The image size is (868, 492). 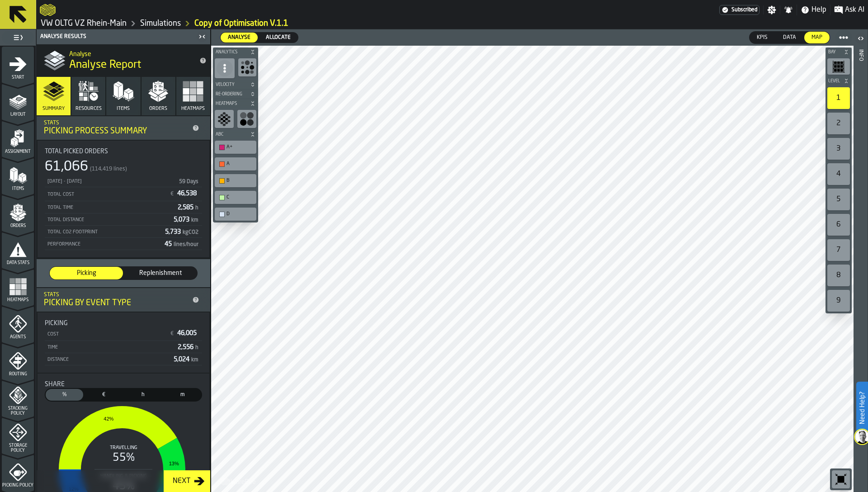 What do you see at coordinates (855, 10) in the screenshot?
I see `span: Ask AI` at bounding box center [855, 10].